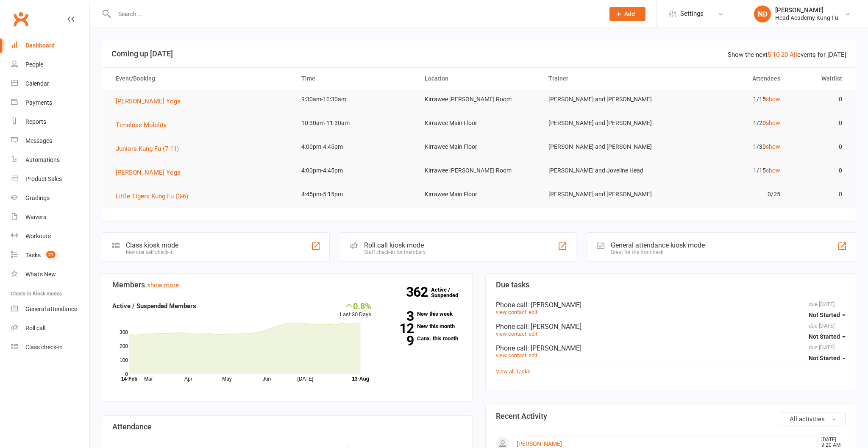  I want to click on h3: Due tasks, so click(670, 285).